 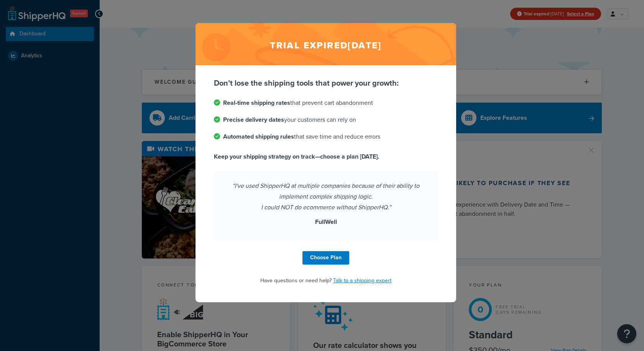 What do you see at coordinates (326, 103) in the screenshot?
I see `li: that prevent cart abandonment` at bounding box center [326, 103].